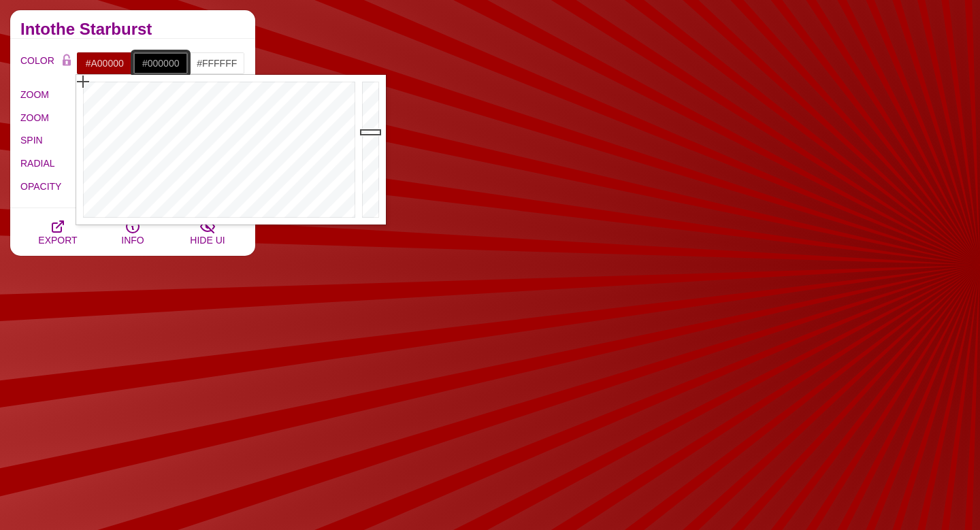 The image size is (980, 530). Describe the element at coordinates (133, 30) in the screenshot. I see `h2: Intothe Starburst` at that location.